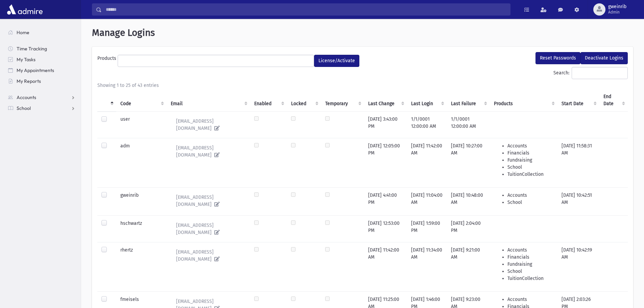 This screenshot has width=644, height=308. Describe the element at coordinates (617, 13) in the screenshot. I see `span: Admin` at that location.